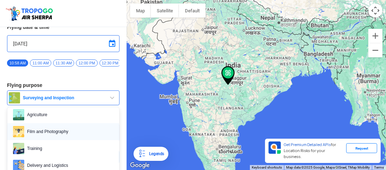 The image size is (386, 170). I want to click on span: Agriculture, so click(69, 114).